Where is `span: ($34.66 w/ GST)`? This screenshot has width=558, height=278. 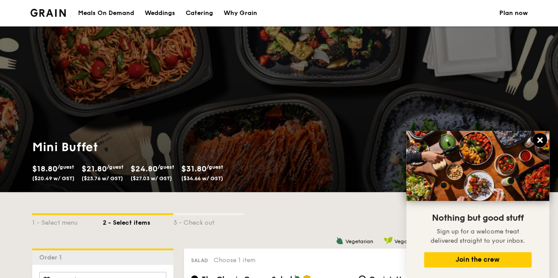
span: ($34.66 w/ GST) is located at coordinates (202, 179).